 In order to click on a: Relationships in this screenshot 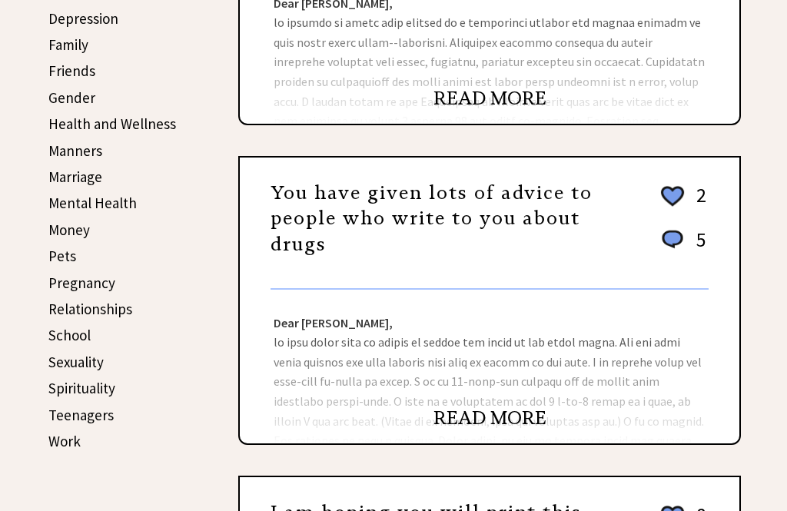, I will do `click(90, 309)`.